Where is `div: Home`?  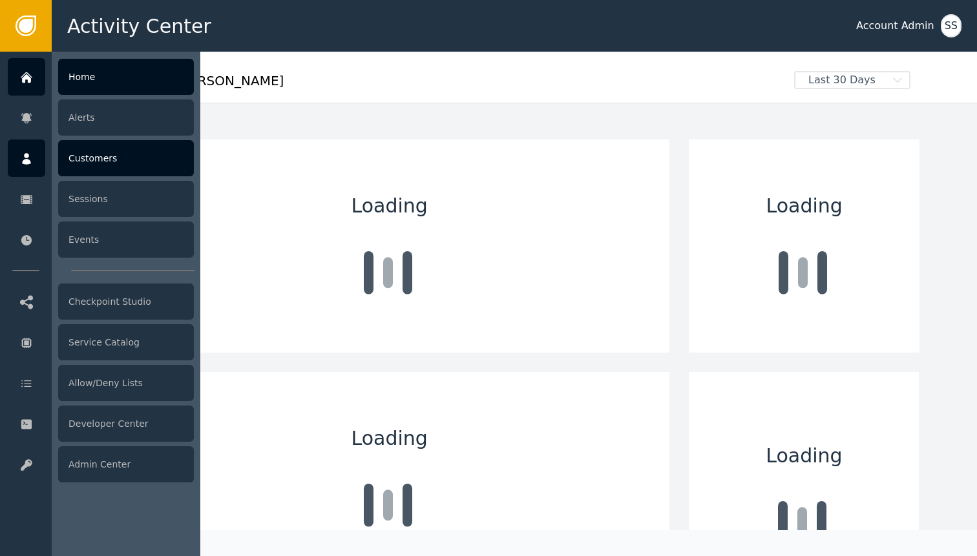
div: Home is located at coordinates (126, 77).